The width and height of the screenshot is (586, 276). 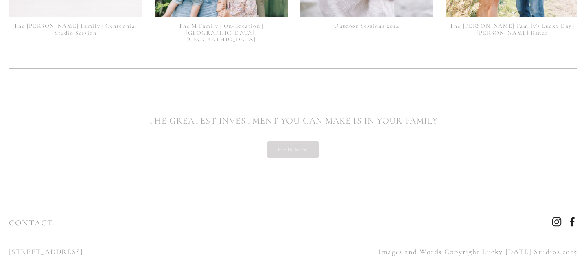 What do you see at coordinates (557, 222) in the screenshot?
I see `a: Instagram` at bounding box center [557, 222].